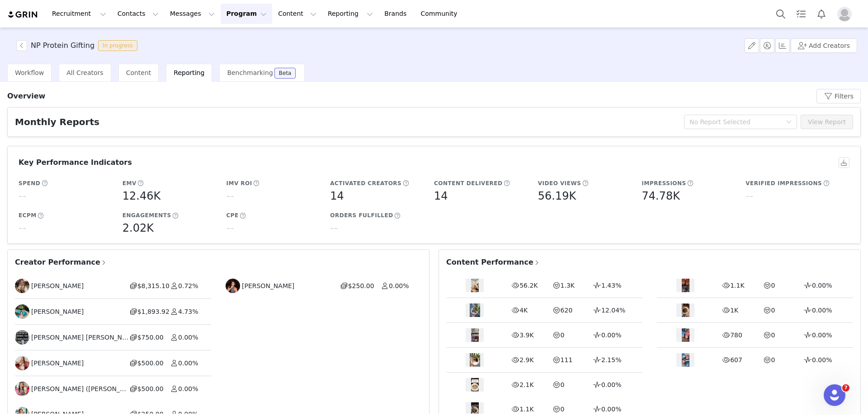 The image size is (868, 415). What do you see at coordinates (27, 215) in the screenshot?
I see `h5: eCPM` at bounding box center [27, 215].